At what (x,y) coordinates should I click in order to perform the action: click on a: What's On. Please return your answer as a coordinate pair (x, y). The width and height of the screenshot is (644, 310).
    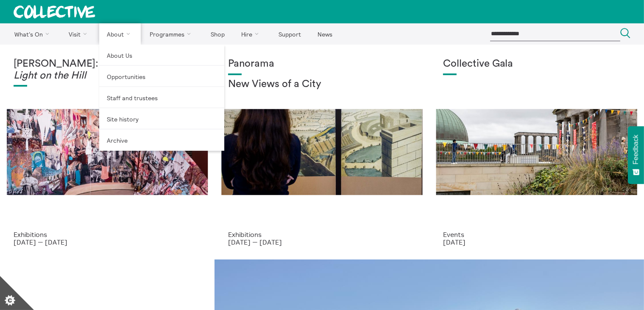
    Looking at the image, I should click on (33, 34).